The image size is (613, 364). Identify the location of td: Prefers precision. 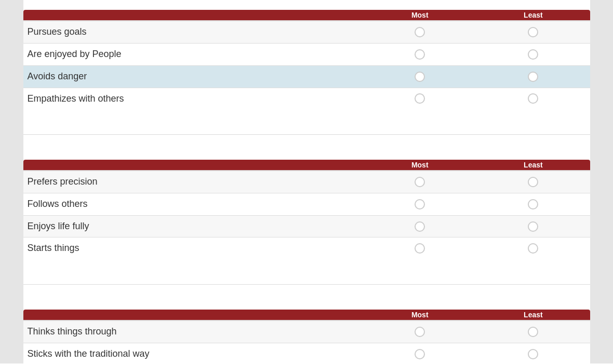
(193, 182).